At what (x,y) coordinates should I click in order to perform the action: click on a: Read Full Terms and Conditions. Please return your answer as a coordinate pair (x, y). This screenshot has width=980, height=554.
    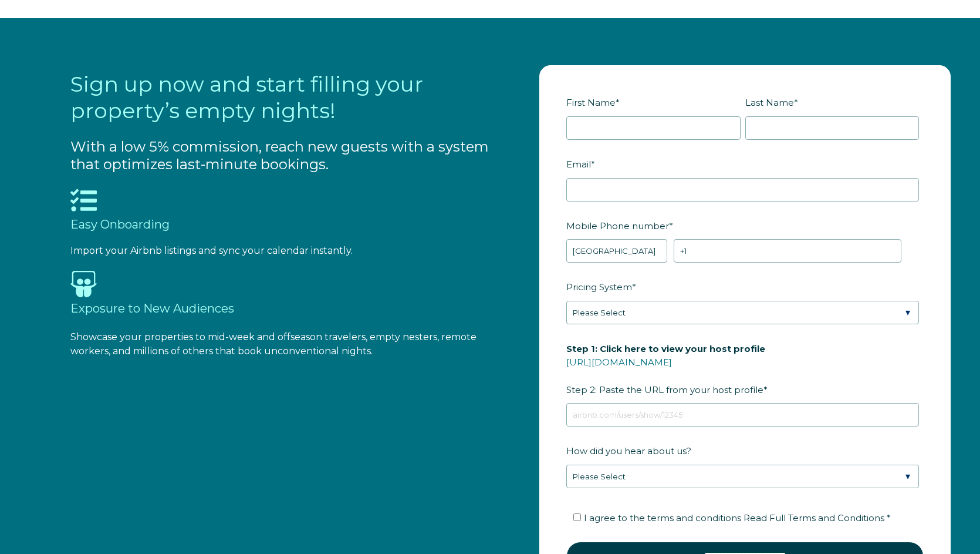
    Looking at the image, I should click on (814, 517).